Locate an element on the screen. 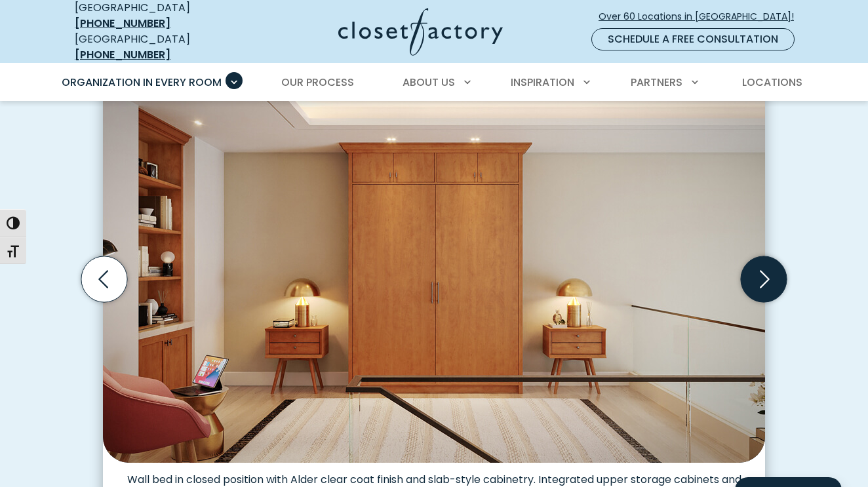 Image resolution: width=868 pixels, height=487 pixels. img: Closet Factory Logo is located at coordinates (420, 32).